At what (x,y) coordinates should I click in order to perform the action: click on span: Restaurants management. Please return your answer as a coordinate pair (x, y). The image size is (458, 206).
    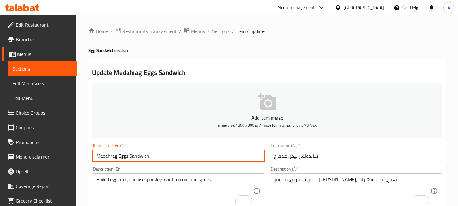
    Looking at the image, I should click on (150, 31).